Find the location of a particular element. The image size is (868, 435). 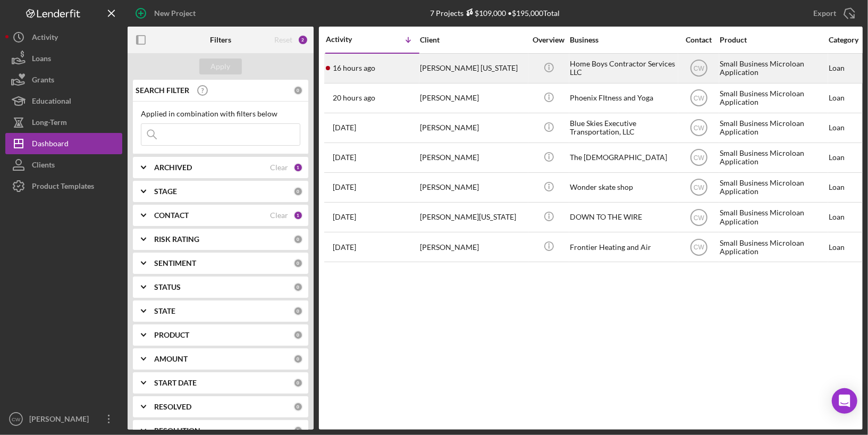

a: Dashboard is located at coordinates (63, 143).